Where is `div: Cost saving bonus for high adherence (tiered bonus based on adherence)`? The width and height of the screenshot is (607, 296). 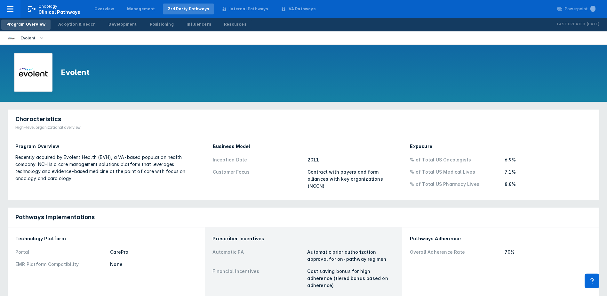 div: Cost saving bonus for high adherence (tiered bonus based on adherence) is located at coordinates (351, 278).